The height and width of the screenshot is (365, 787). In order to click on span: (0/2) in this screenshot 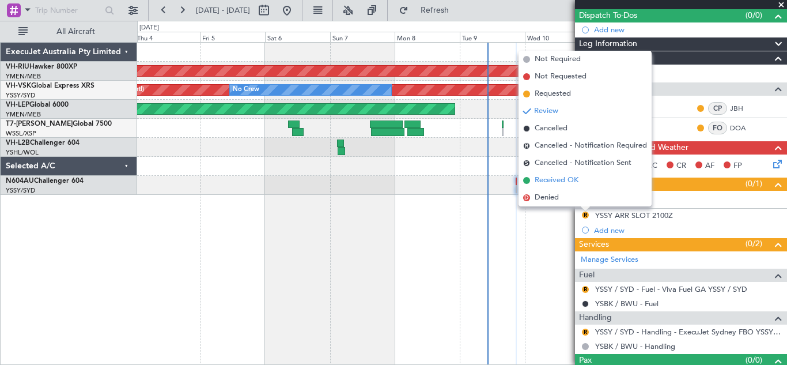, I will do `click(753, 243)`.